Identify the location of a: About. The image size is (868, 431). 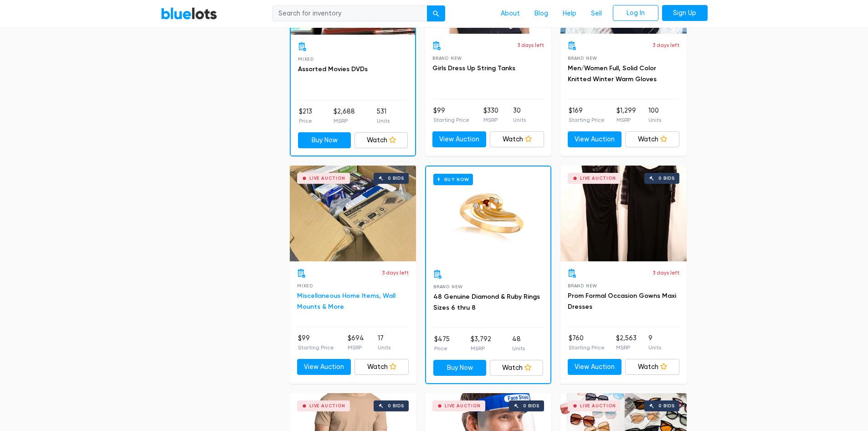
(510, 14).